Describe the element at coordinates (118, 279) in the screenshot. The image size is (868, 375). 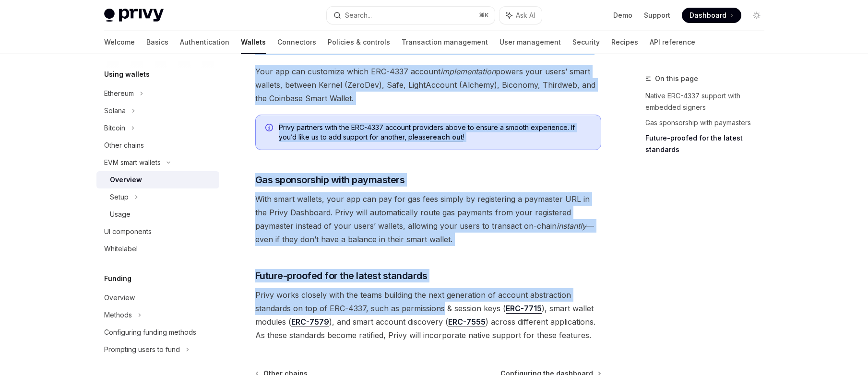
I see `h5: Funding` at that location.